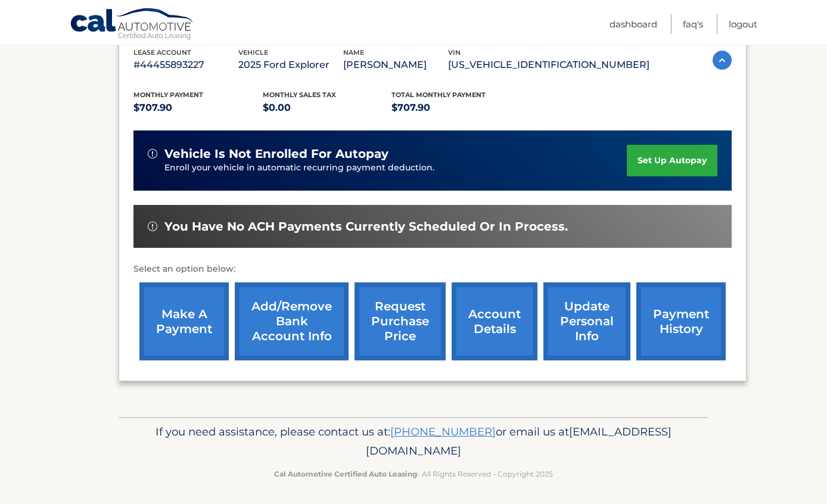 This screenshot has width=827, height=504. What do you see at coordinates (722, 60) in the screenshot?
I see `img: accordion-active.svg` at bounding box center [722, 60].